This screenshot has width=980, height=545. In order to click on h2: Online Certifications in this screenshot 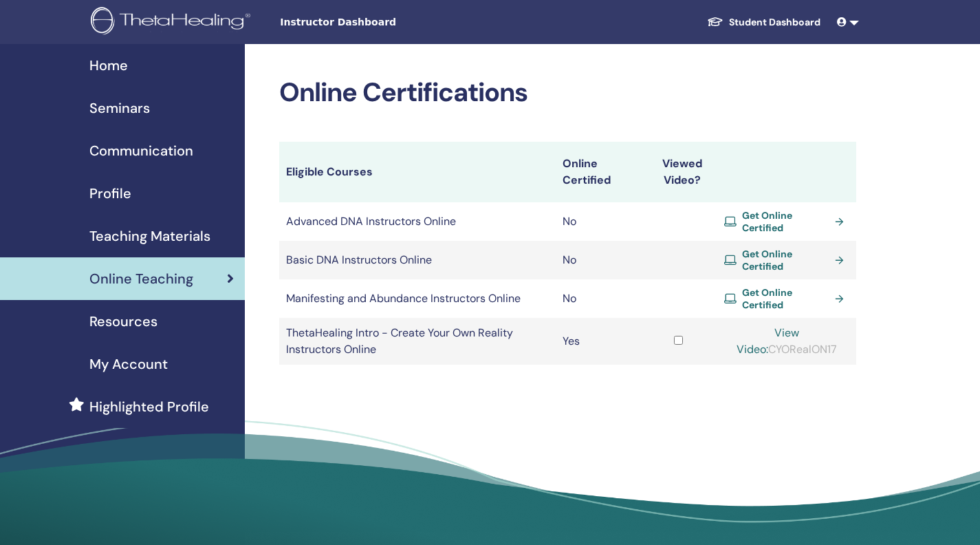, I will do `click(567, 93)`.